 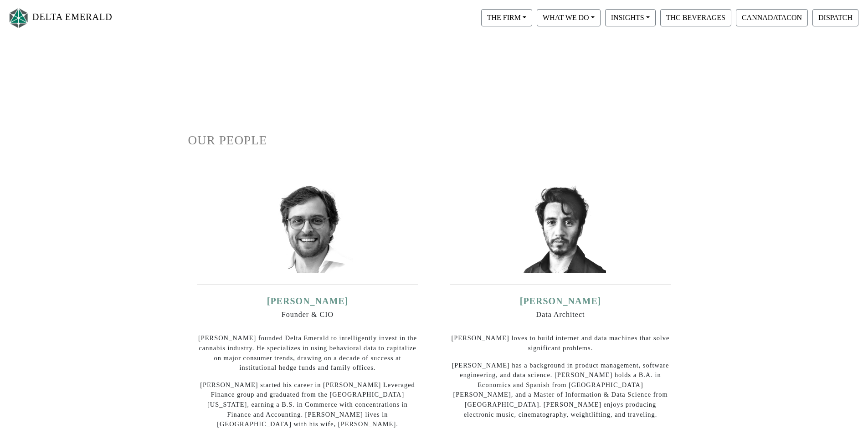 What do you see at coordinates (507, 18) in the screenshot?
I see `button: THE FIRM` at bounding box center [507, 18].